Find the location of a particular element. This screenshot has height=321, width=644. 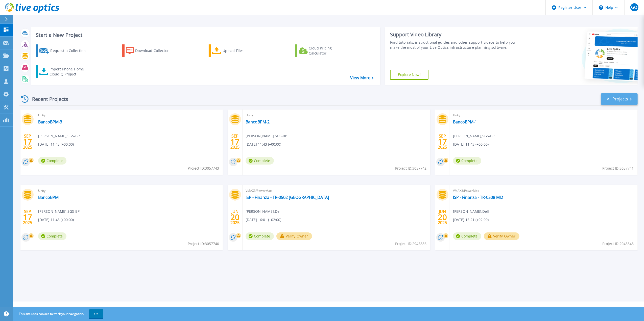

div: Support Video Library is located at coordinates (455, 35).